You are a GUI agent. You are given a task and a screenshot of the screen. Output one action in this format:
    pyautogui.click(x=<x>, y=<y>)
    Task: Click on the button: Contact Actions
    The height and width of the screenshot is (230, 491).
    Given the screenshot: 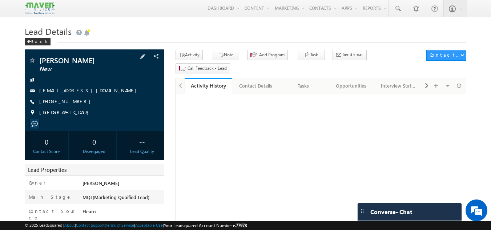 What is the action you would take?
    pyautogui.click(x=447, y=55)
    